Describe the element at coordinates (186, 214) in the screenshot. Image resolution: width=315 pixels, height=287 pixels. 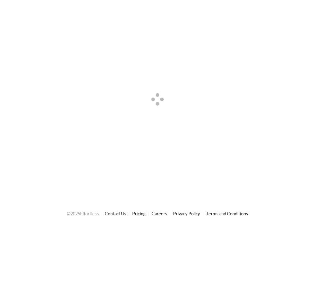
I see `a: Privacy Policy` at that location.